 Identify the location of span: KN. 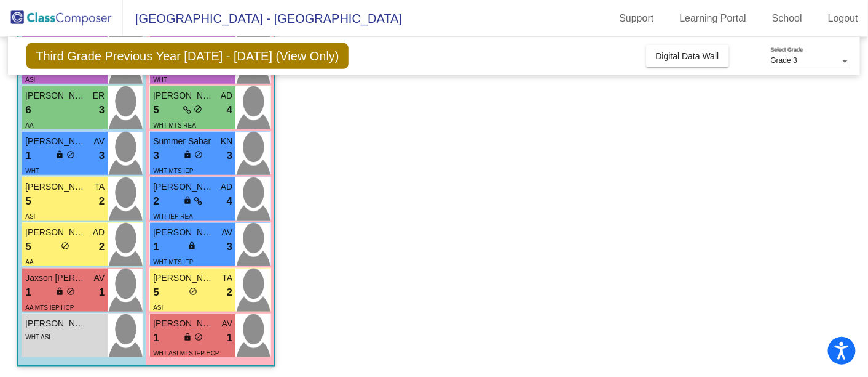
(226, 141).